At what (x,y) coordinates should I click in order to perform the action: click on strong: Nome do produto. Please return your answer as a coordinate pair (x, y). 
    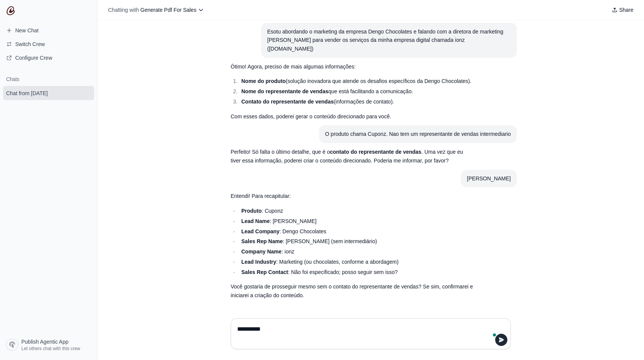
    Looking at the image, I should click on (264, 81).